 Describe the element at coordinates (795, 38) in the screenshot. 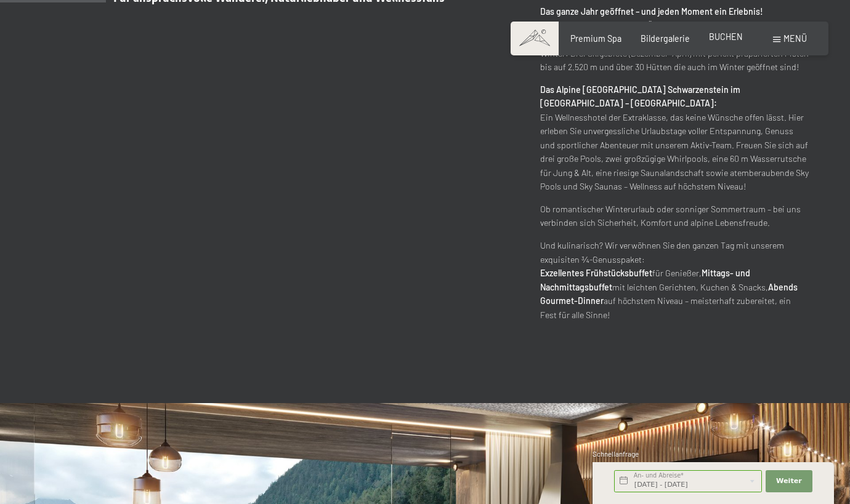

I see `span: Menü` at that location.